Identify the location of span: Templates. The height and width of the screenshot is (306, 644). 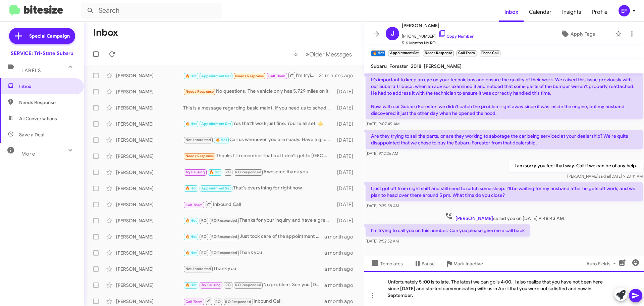
(386, 264).